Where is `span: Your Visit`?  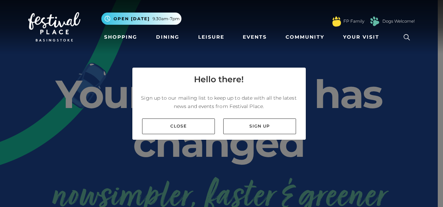
span: Your Visit is located at coordinates (361, 37).